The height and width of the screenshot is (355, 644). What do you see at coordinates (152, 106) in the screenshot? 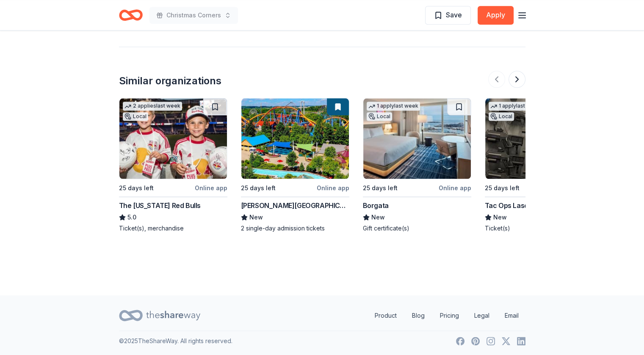
I see `div: 2 applies last week` at bounding box center [152, 106].